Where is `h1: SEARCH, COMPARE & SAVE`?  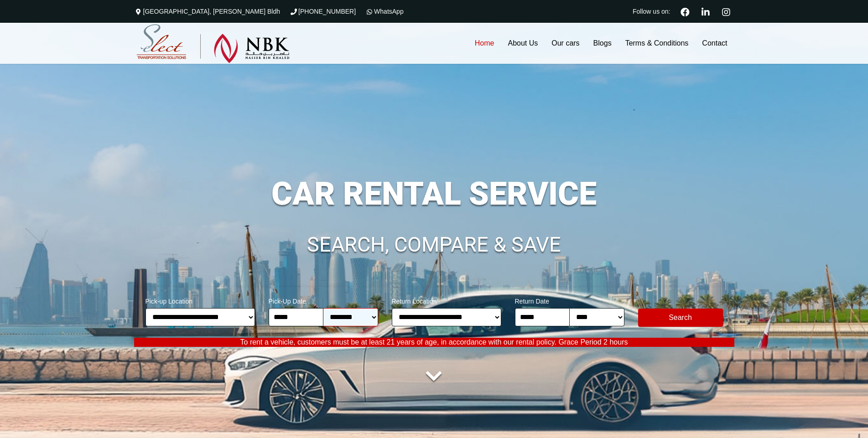
h1: SEARCH, COMPARE & SAVE is located at coordinates (434, 245).